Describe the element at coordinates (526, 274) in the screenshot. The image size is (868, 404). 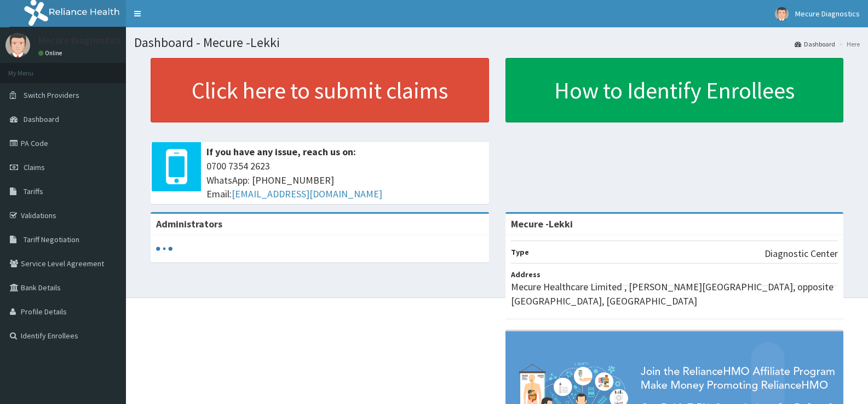
I see `b: Address` at that location.